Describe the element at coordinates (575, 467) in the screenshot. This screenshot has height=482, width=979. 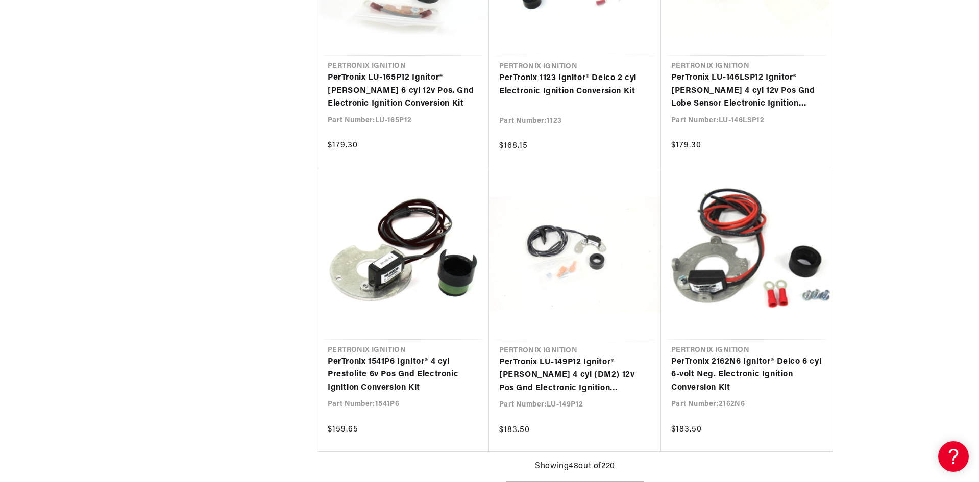
I see `span: Showing 48 out of 220` at that location.